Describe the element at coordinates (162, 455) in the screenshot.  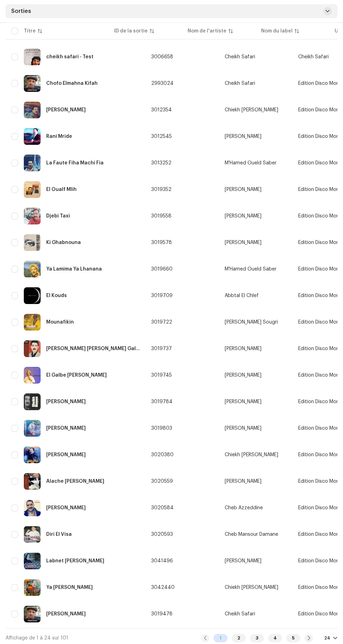
I see `span: 3020380` at that location.